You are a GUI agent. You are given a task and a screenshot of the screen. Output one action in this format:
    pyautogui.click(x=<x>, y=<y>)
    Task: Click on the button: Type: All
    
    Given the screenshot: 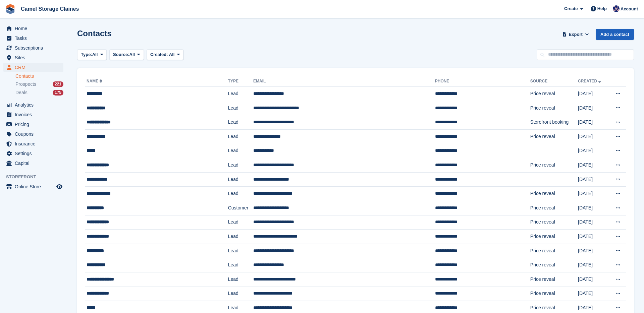 What is the action you would take?
    pyautogui.click(x=92, y=55)
    